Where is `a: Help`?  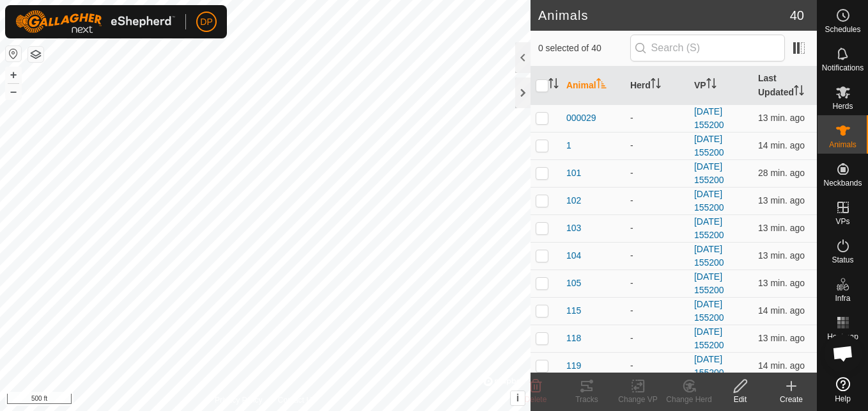 a: Help is located at coordinates (843, 390).